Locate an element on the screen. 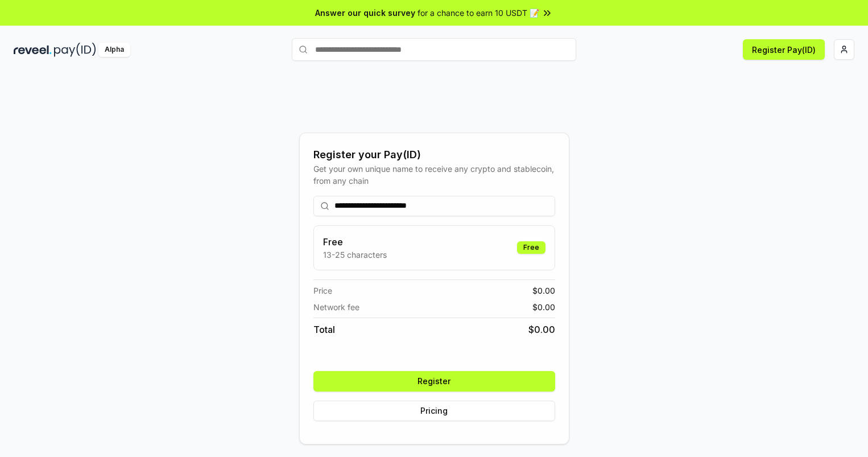 The width and height of the screenshot is (868, 457). div: Alpha is located at coordinates (114, 49).